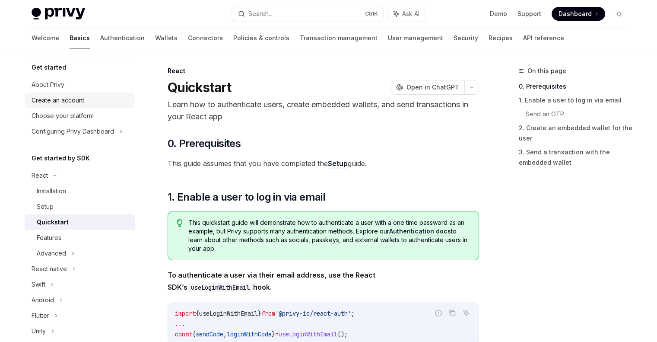 Image resolution: width=657 pixels, height=342 pixels. Describe the element at coordinates (80, 100) in the screenshot. I see `a: Create an account` at that location.